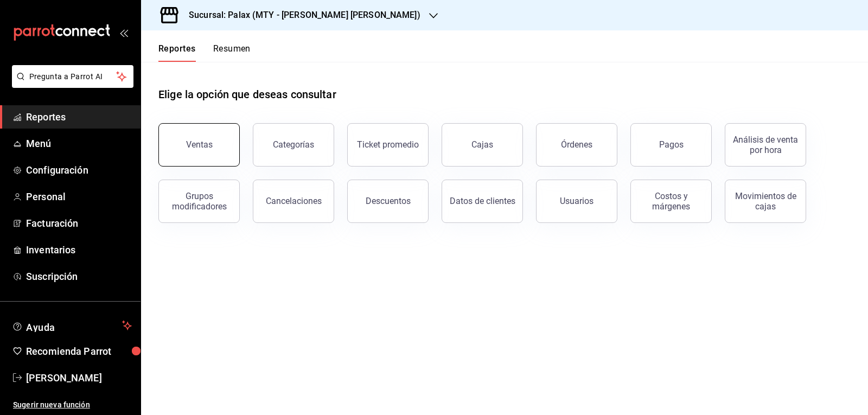 The image size is (868, 415). I want to click on button: open_drawer_menu, so click(124, 33).